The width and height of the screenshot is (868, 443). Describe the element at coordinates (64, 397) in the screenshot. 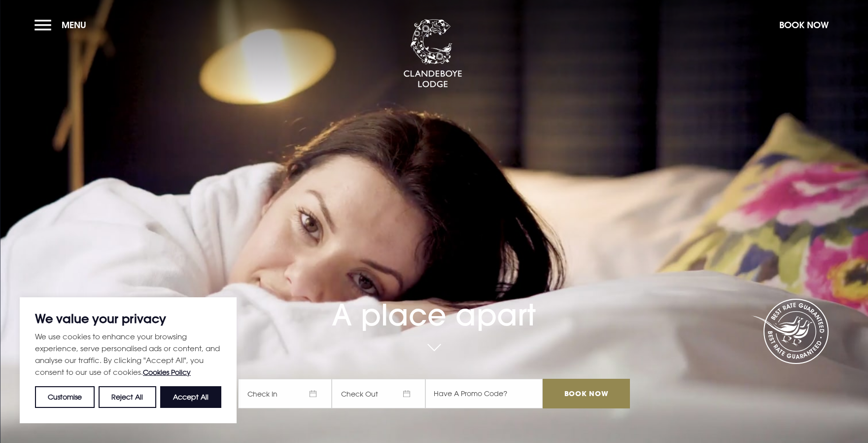

I see `button: Customise` at that location.